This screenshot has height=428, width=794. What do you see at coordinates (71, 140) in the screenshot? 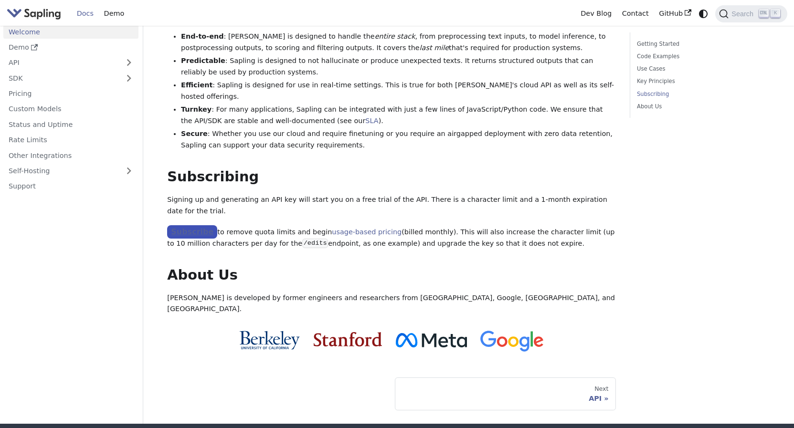
I see `a: Rate Limits` at bounding box center [71, 140].